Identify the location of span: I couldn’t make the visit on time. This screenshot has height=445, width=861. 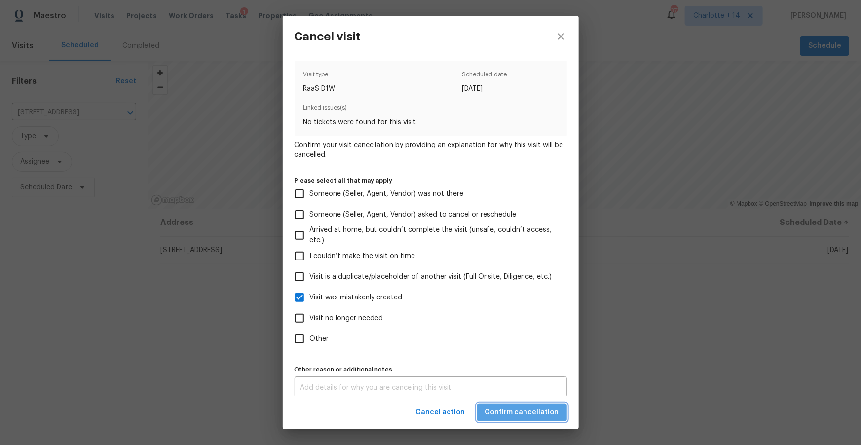
(363, 256).